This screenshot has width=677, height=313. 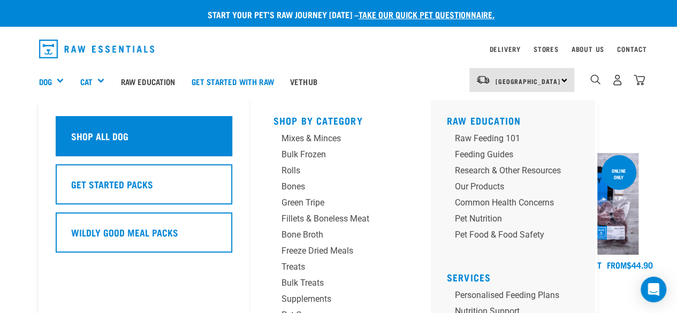 I want to click on a: Treats, so click(x=340, y=269).